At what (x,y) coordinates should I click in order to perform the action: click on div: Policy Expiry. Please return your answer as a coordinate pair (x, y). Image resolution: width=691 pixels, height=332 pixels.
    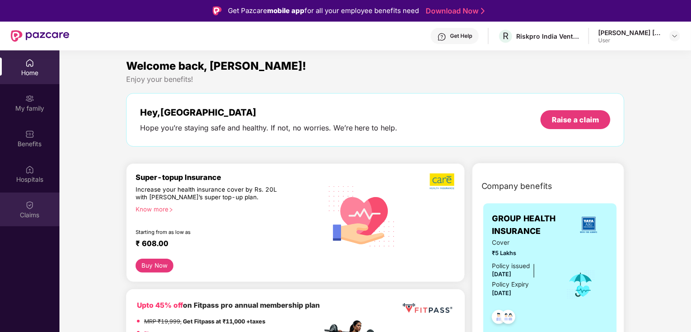
    Looking at the image, I should click on (511, 285).